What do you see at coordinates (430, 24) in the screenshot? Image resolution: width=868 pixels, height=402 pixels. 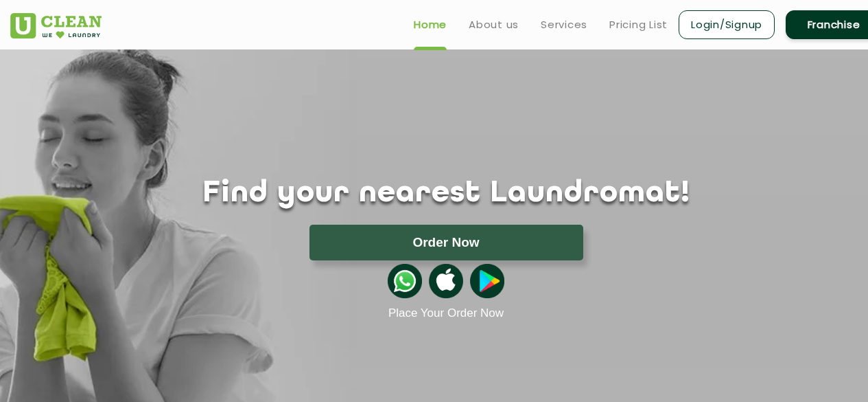 I see `a: Home` at bounding box center [430, 24].